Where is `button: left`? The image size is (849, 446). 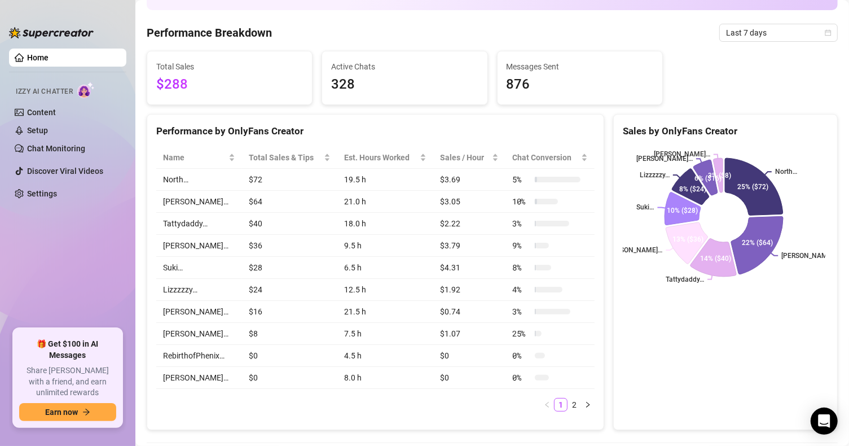 button: left is located at coordinates (547, 404).